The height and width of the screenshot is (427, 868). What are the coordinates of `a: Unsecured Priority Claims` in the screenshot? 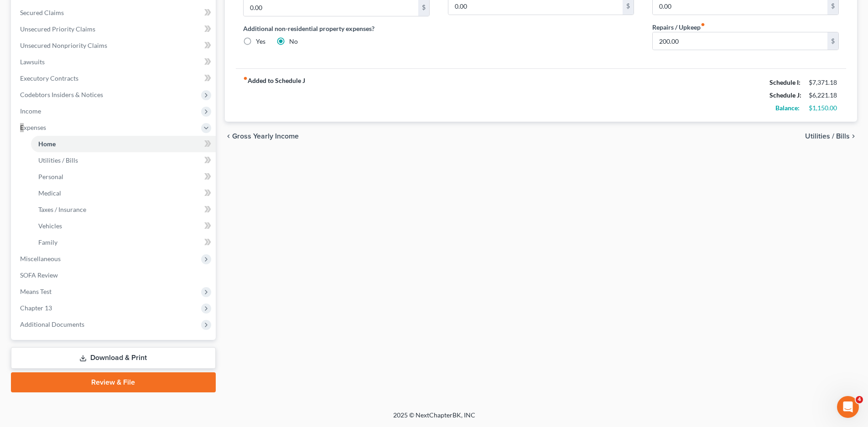 It's located at (114, 29).